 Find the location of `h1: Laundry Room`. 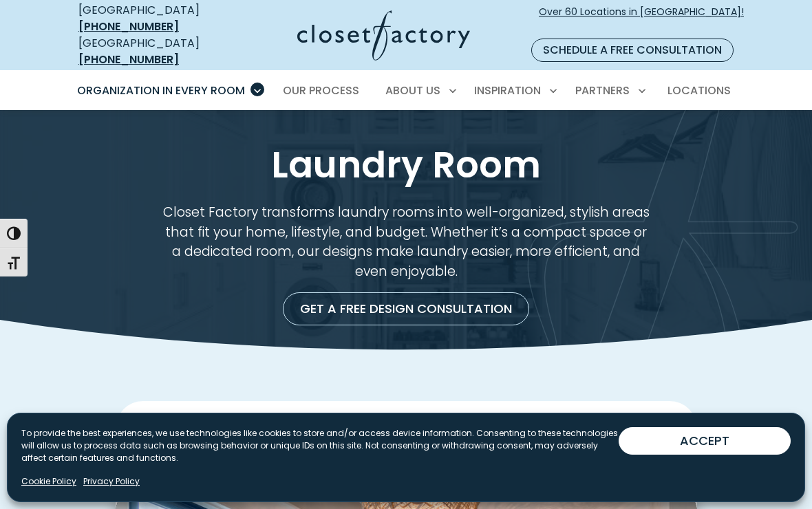

h1: Laundry Room is located at coordinates (406, 165).